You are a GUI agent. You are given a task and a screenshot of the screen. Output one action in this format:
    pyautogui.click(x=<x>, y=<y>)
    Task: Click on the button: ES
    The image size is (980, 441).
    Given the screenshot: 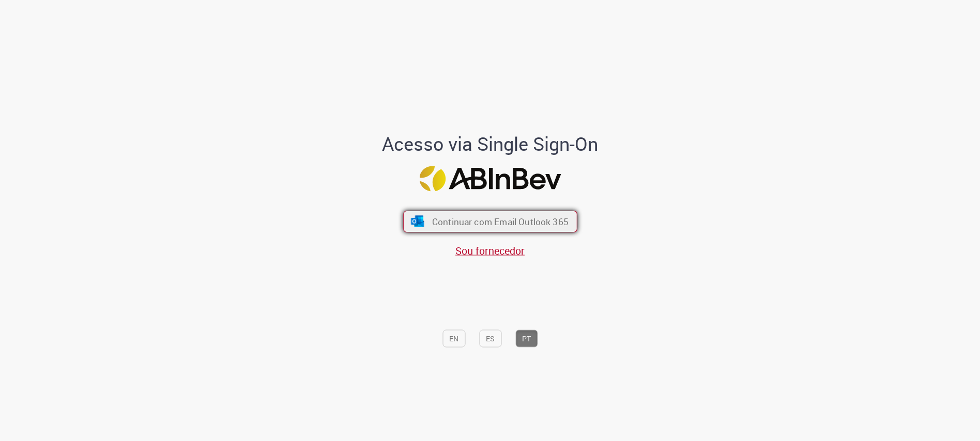 What is the action you would take?
    pyautogui.click(x=490, y=339)
    